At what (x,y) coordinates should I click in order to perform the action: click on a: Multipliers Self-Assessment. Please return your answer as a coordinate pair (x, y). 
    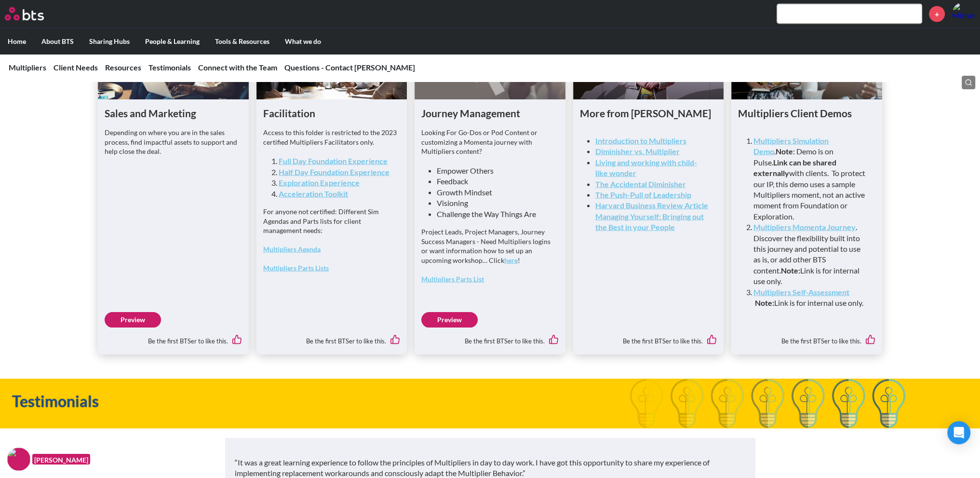
    Looking at the image, I should click on (801, 292).